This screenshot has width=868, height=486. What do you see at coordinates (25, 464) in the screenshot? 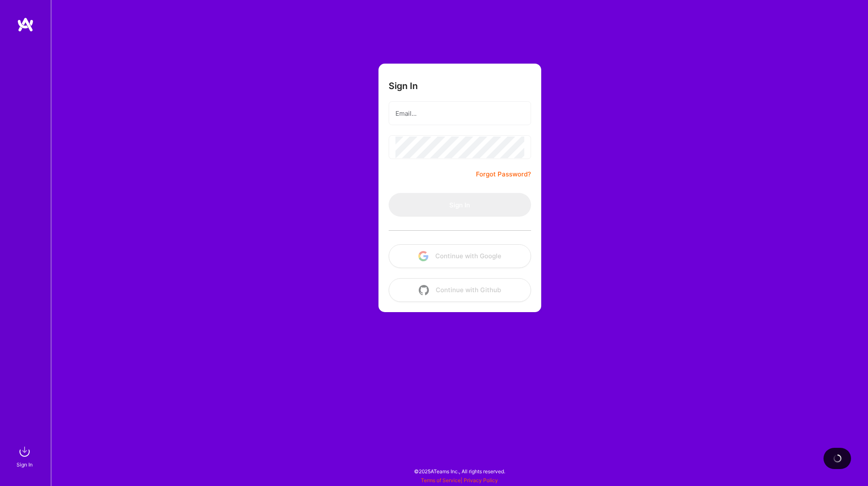
I see `div: Sign In` at bounding box center [25, 464].